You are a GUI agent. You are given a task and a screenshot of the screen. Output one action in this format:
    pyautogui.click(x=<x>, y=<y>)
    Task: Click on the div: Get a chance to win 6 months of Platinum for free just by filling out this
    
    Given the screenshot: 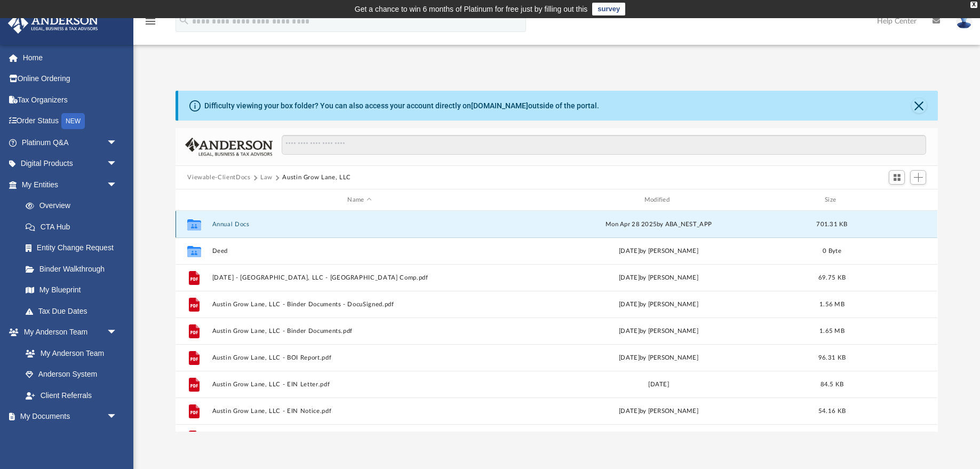 What is the action you would take?
    pyautogui.click(x=471, y=9)
    